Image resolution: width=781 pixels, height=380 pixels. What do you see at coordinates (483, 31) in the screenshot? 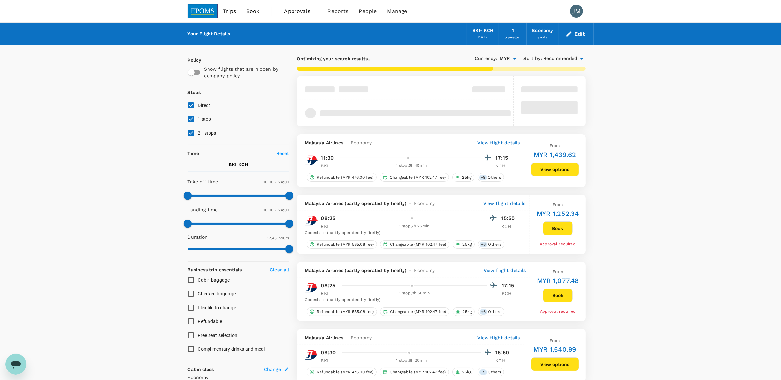
I see `div: BKI - KCH` at bounding box center [483, 31].